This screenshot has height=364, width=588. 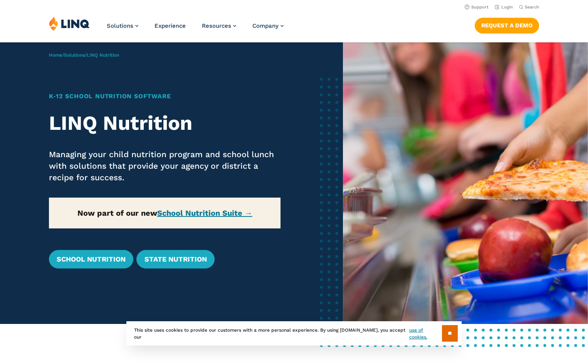 What do you see at coordinates (204, 213) in the screenshot?
I see `a: School Nutrition Suite →` at bounding box center [204, 213].